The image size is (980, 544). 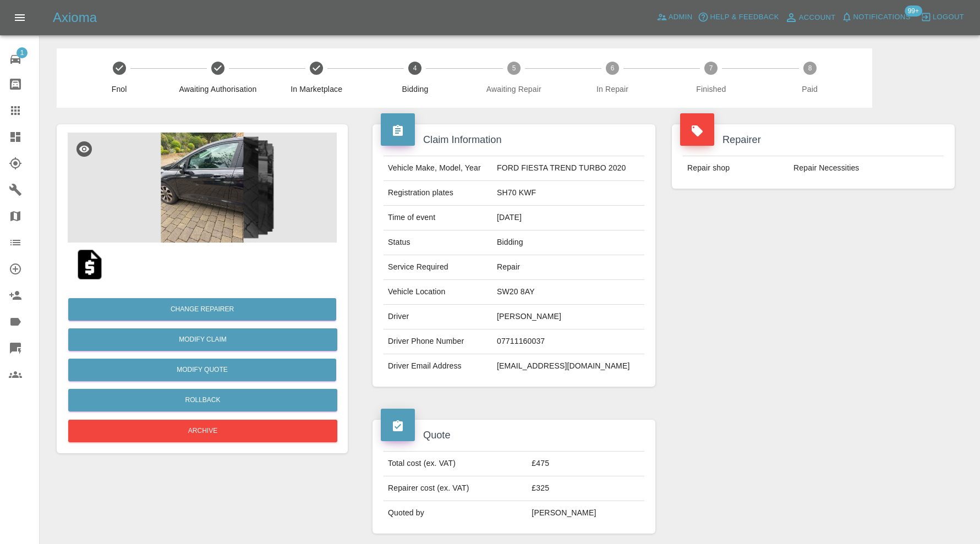 I want to click on h4: Quote, so click(x=514, y=436).